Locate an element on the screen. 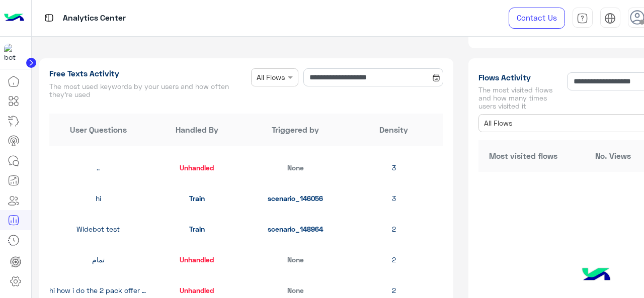 The height and width of the screenshot is (298, 644). div: hi how i do the 2 pack offer bas two different colors is located at coordinates (99, 290).